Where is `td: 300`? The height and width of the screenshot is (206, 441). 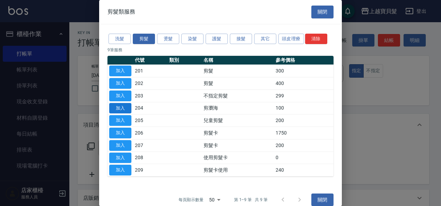
td: 300 is located at coordinates (304, 71).